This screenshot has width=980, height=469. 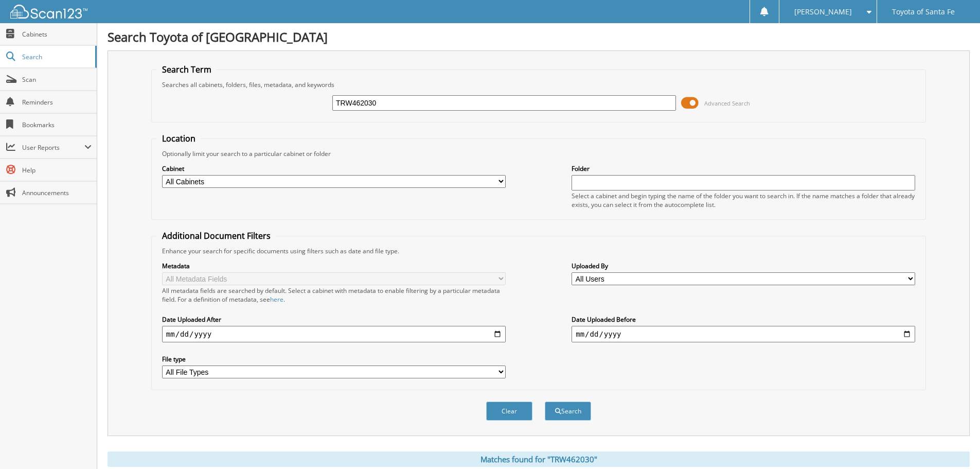 What do you see at coordinates (334, 358) in the screenshot?
I see `label: File type` at bounding box center [334, 358].